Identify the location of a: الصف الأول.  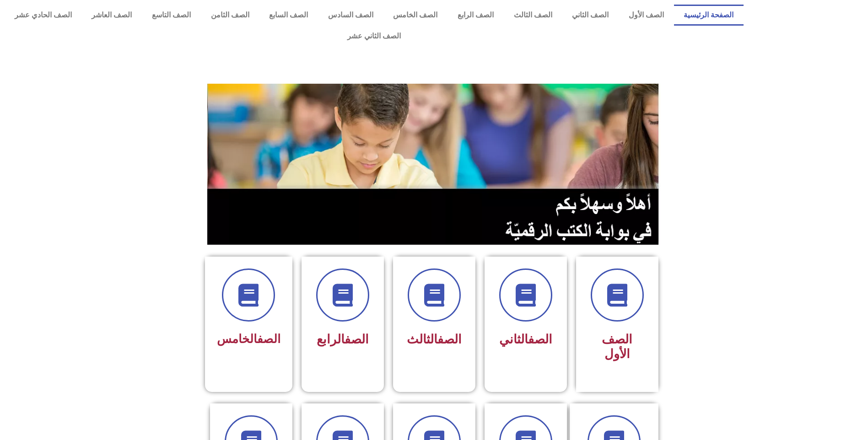
(646, 15).